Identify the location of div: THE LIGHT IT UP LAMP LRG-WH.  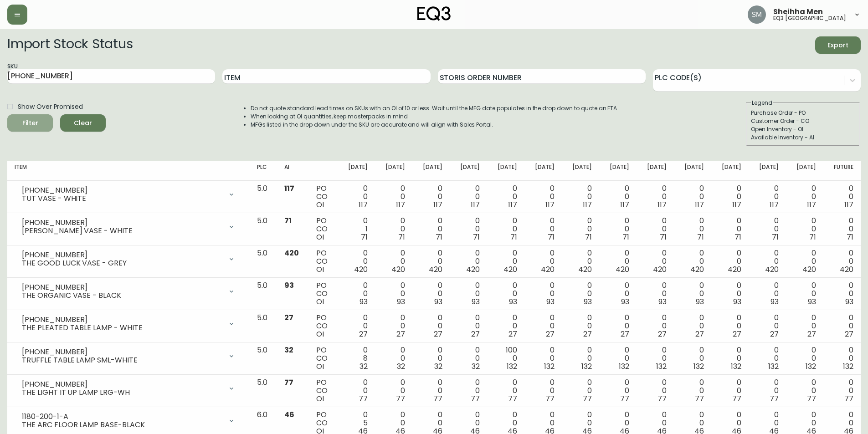
(122, 393).